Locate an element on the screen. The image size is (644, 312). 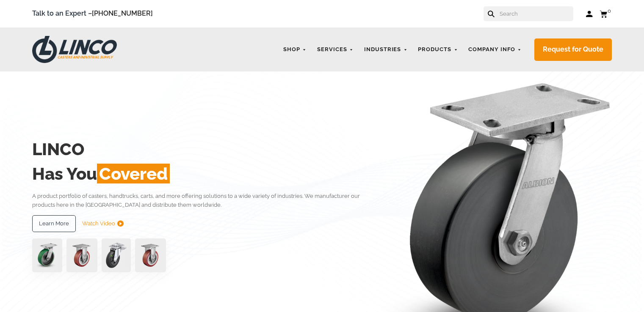
a: Industries is located at coordinates (386, 49).